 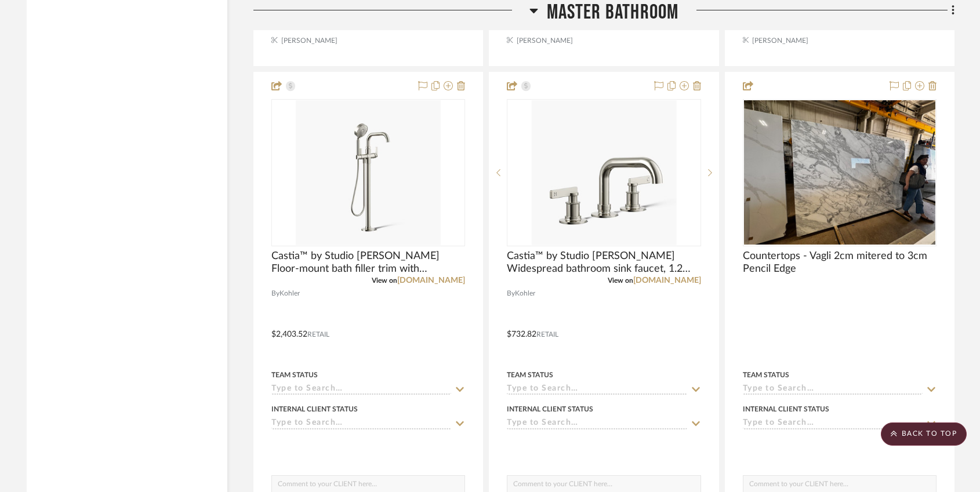 What do you see at coordinates (604, 173) in the screenshot?
I see `img: Castia™ by Studio McGee Widespread bathroom sink faucet, 1.2 gpm` at bounding box center [604, 173].